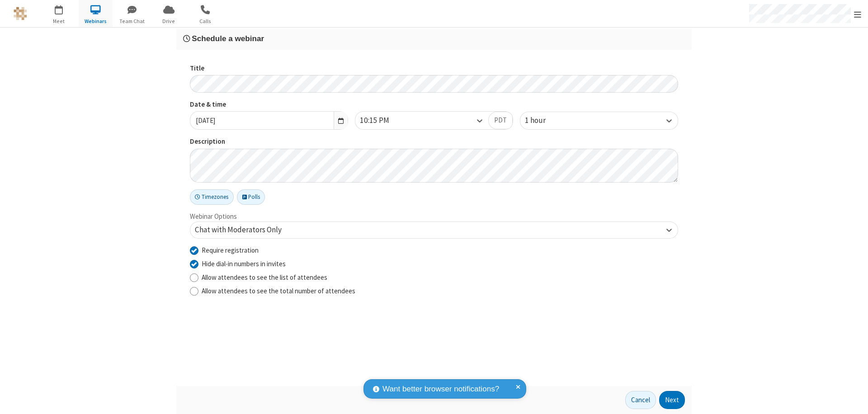 The width and height of the screenshot is (868, 414). Describe the element at coordinates (230, 250) in the screenshot. I see `span: Require registration` at that location.